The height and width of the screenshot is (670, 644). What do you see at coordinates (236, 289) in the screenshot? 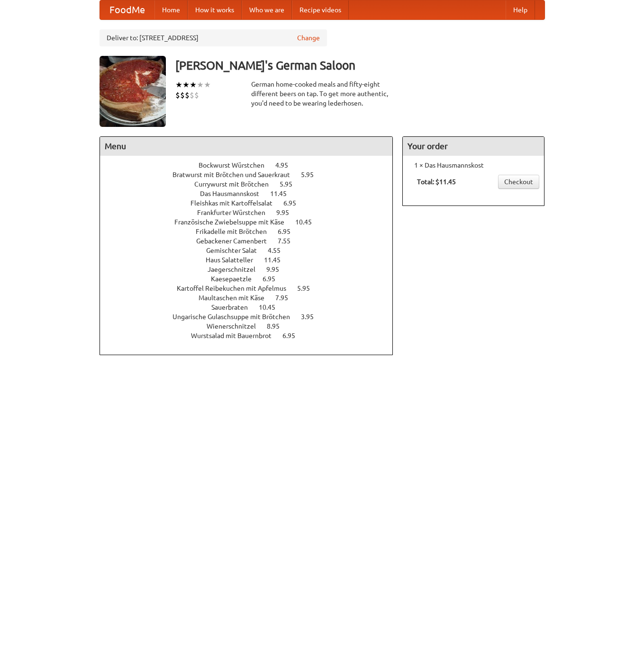
I see `span: Kartoffel Reibekuchen mit Apfelmus` at bounding box center [236, 289].